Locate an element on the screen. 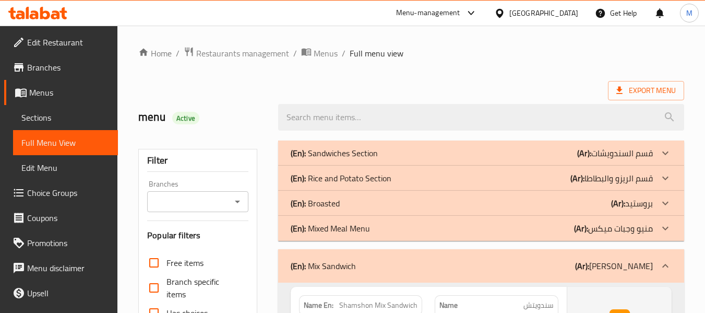 The height and width of the screenshot is (313, 705). a: Upsell is located at coordinates (61, 293).